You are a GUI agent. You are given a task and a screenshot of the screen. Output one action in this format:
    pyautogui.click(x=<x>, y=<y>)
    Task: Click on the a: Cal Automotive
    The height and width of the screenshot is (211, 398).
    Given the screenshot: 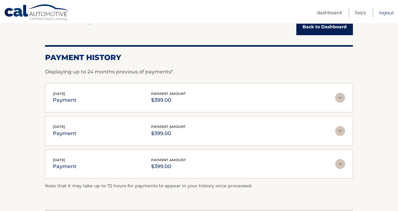 What is the action you would take?
    pyautogui.click(x=37, y=13)
    